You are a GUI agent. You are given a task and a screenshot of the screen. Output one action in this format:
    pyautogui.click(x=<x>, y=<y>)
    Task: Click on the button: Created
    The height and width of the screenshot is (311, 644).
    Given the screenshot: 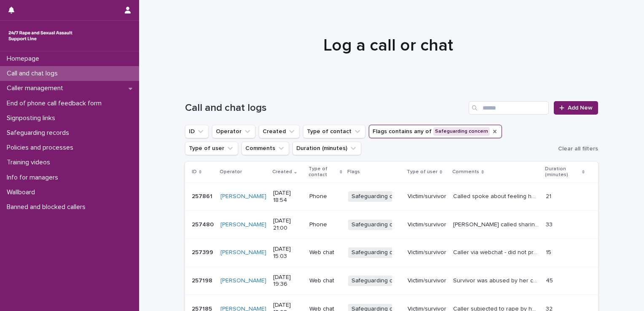 What is the action you would take?
    pyautogui.click(x=279, y=132)
    